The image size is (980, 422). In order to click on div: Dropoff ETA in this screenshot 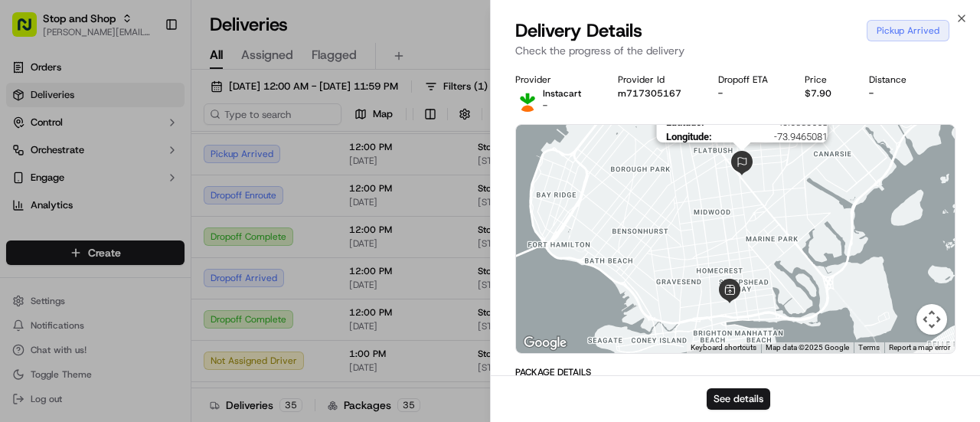, I will do `click(749, 79)`.